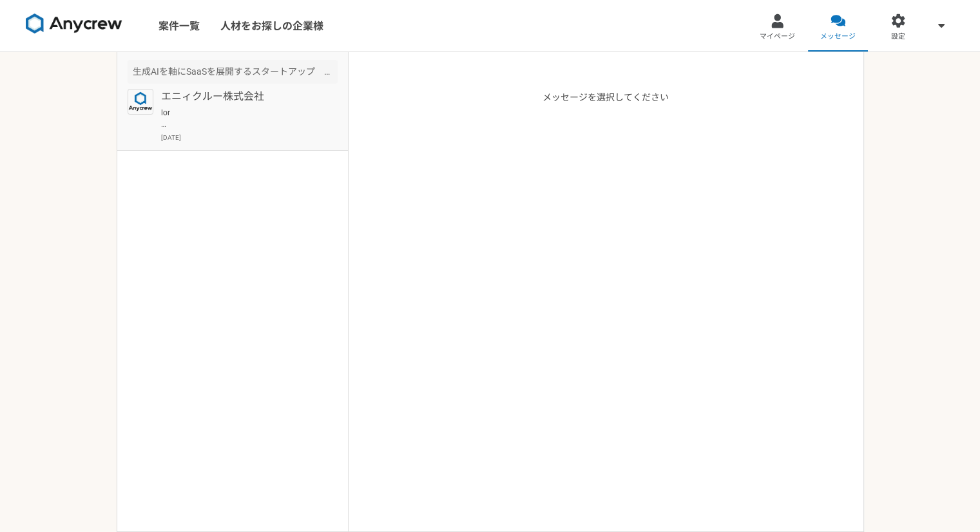 The image size is (980, 532). I want to click on span: 設定, so click(899, 37).